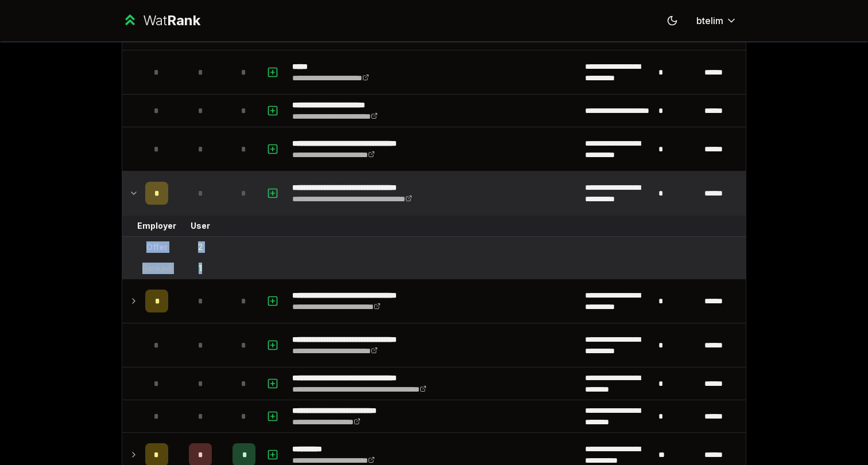 This screenshot has height=465, width=868. Describe the element at coordinates (157, 226) in the screenshot. I see `td: Employer` at that location.